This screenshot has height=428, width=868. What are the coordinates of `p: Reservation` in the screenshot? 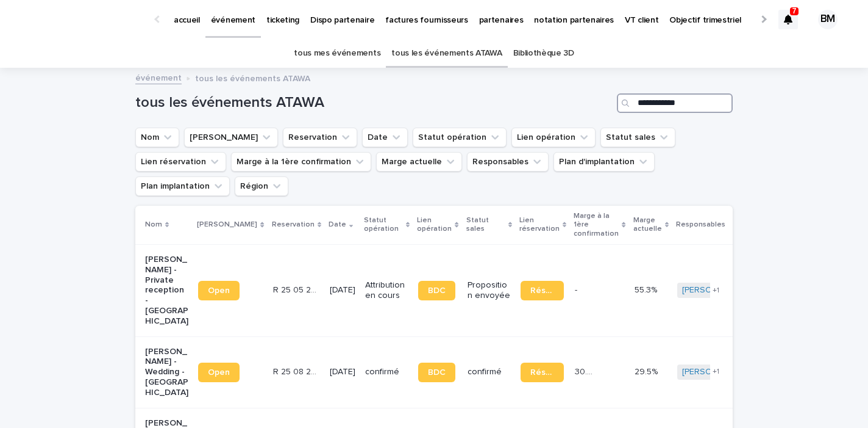 It's located at (293, 224).